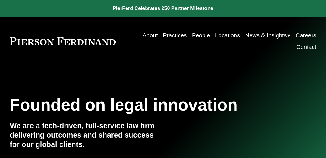 The width and height of the screenshot is (326, 158). Describe the element at coordinates (150, 35) in the screenshot. I see `a: About` at that location.